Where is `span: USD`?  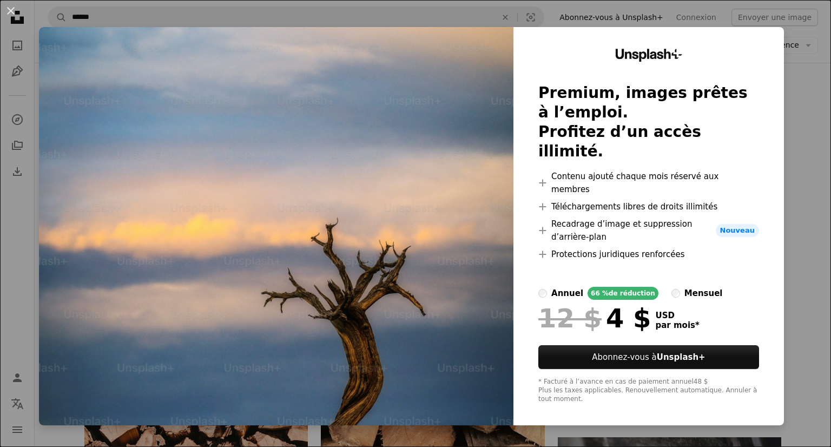 span: USD is located at coordinates (677, 315).